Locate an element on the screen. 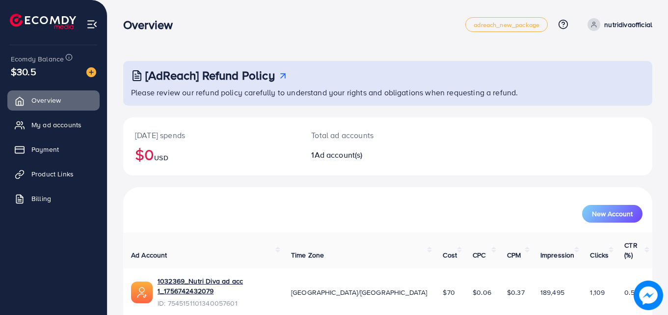  a: Overview is located at coordinates (54, 100).